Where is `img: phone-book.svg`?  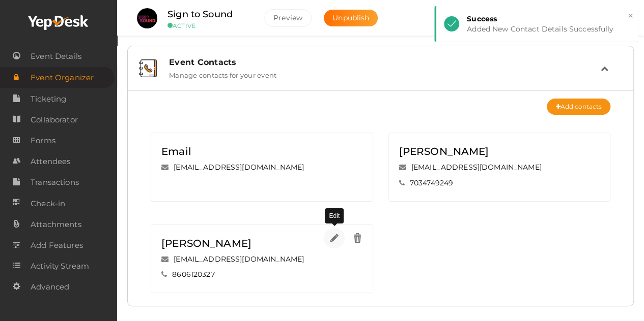 img: phone-book.svg is located at coordinates (148, 68).